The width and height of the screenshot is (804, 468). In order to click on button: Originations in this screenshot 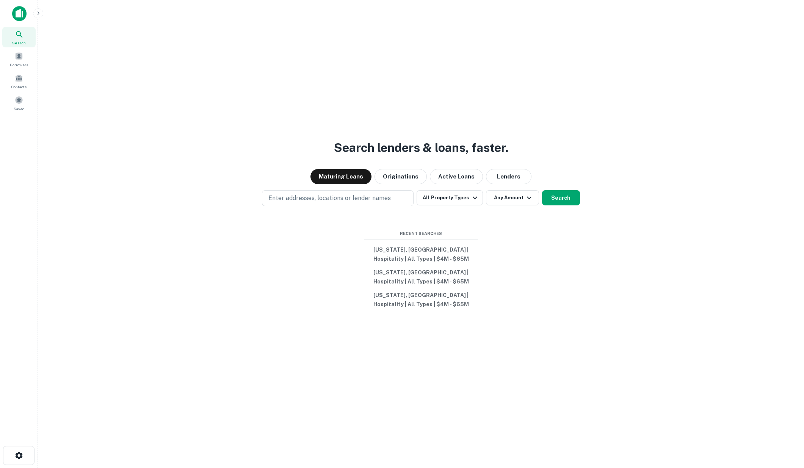, I will do `click(401, 177)`.